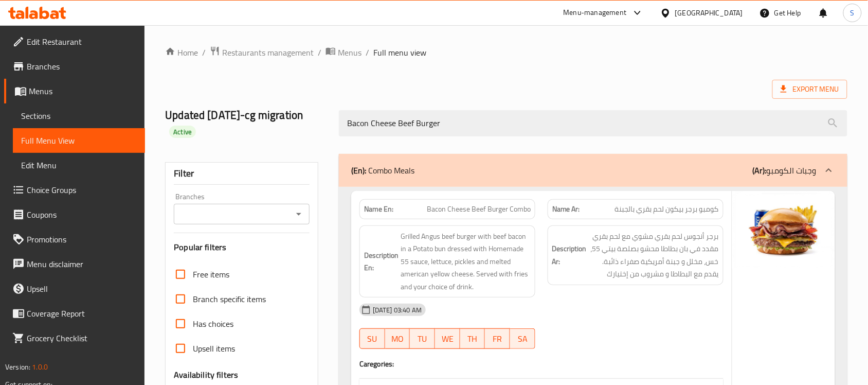 The width and height of the screenshot is (868, 385). Describe the element at coordinates (82, 239) in the screenshot. I see `span: Promotions` at that location.